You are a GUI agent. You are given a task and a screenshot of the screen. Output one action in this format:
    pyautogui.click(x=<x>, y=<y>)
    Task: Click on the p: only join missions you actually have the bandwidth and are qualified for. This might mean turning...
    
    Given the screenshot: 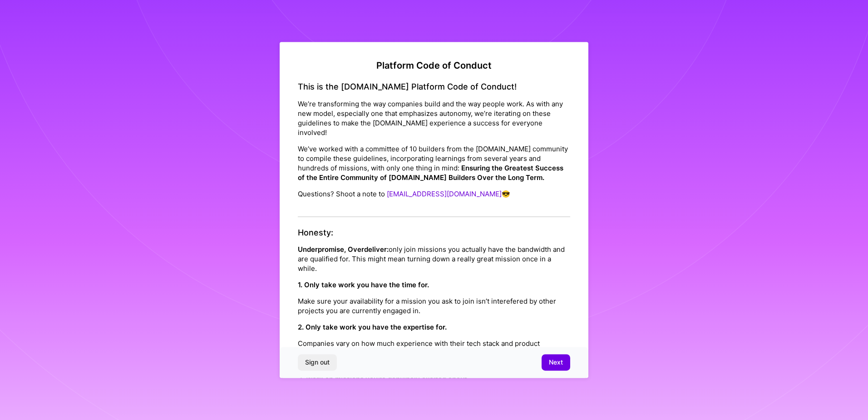 What is the action you would take?
    pyautogui.click(x=434, y=259)
    